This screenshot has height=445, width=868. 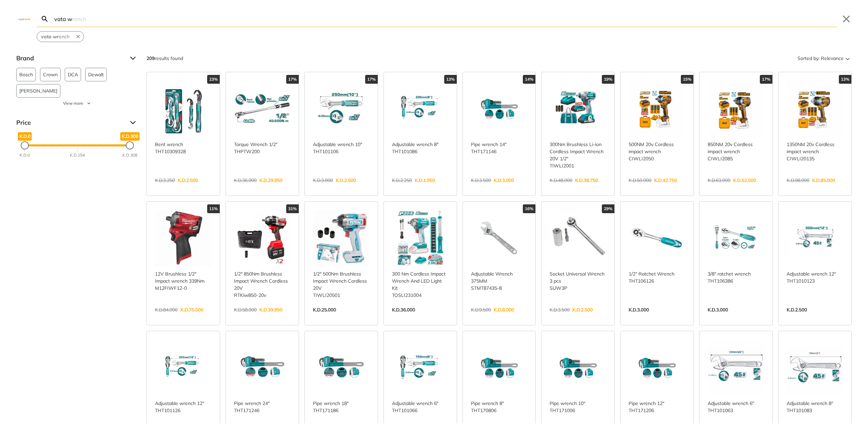 I want to click on div: Minimum Price, so click(x=25, y=146).